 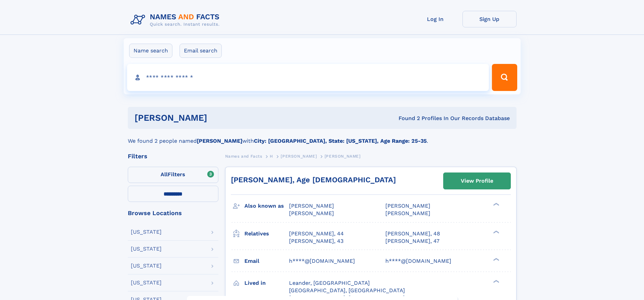 What do you see at coordinates (173, 156) in the screenshot?
I see `div: Filters` at bounding box center [173, 156].